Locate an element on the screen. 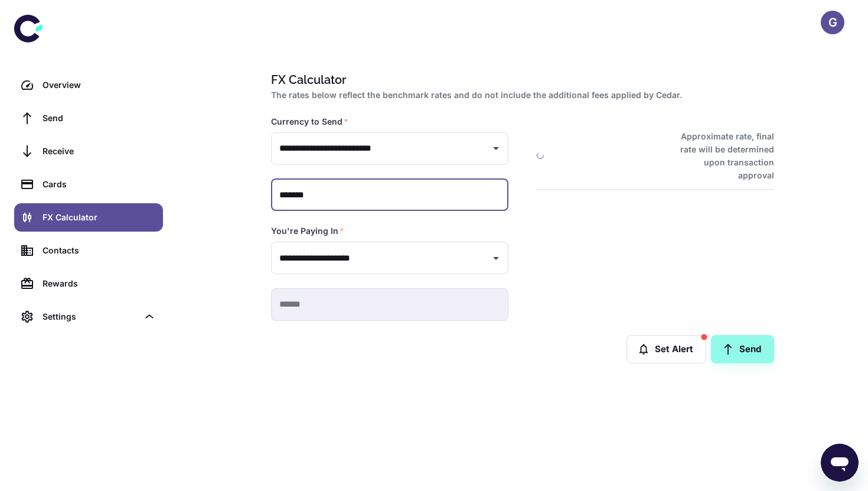  button: Set Alert is located at coordinates (667, 349).